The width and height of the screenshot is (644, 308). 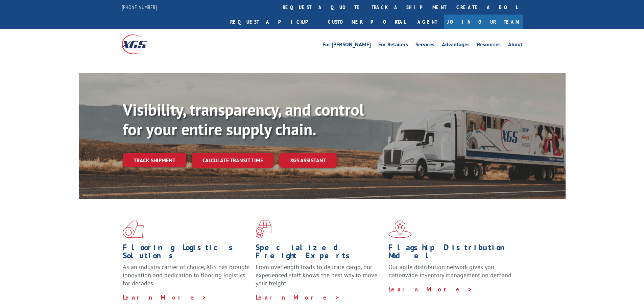 I want to click on span: Our agile distribution network gives you nationwide inventory management on demand., so click(x=451, y=270).